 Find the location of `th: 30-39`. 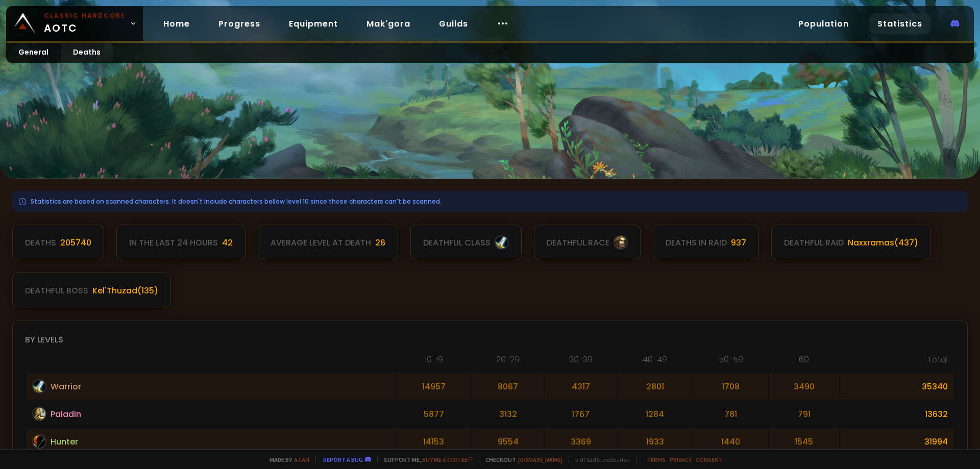

th: 30-39 is located at coordinates (580, 362).